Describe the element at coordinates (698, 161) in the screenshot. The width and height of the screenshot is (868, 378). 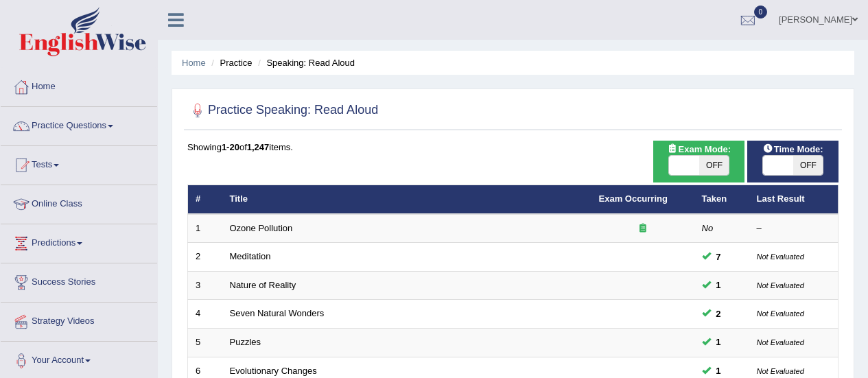
I see `div: Show exams occurring in exams` at that location.